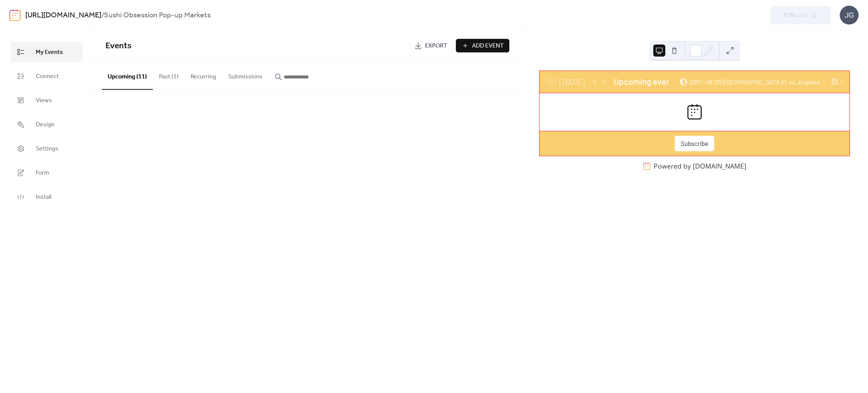  Describe the element at coordinates (849, 15) in the screenshot. I see `div: JG` at that location.